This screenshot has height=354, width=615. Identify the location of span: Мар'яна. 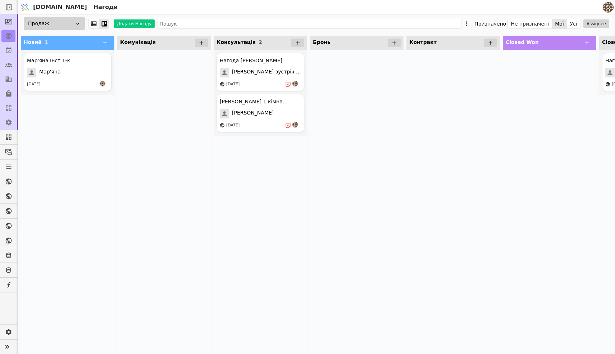
(50, 73).